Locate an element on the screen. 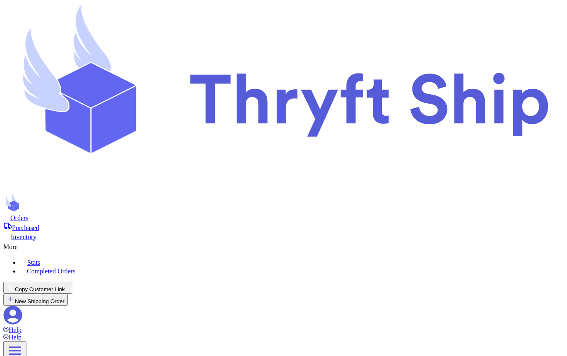 The image size is (567, 356). a: Completed Orders is located at coordinates (292, 271).